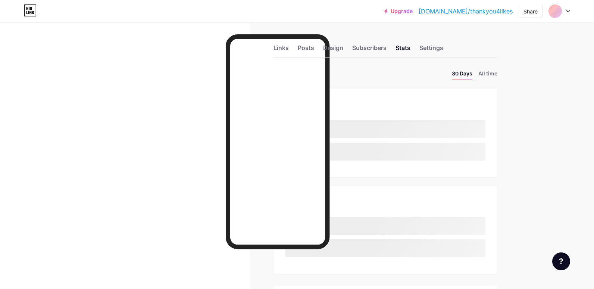 This screenshot has width=594, height=289. I want to click on div: Top Links, so click(385, 106).